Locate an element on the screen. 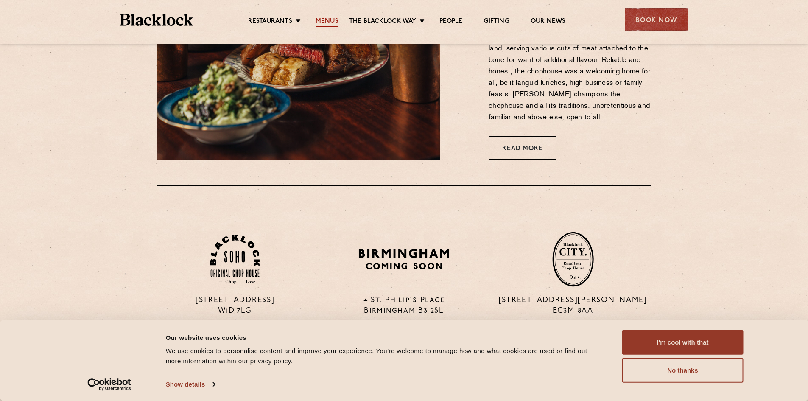  a: Our News is located at coordinates (548, 22).